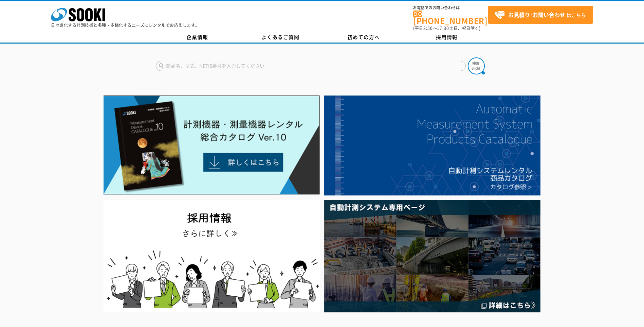 This screenshot has width=644, height=327. What do you see at coordinates (540, 15) in the screenshot?
I see `span: はこちら` at bounding box center [540, 15].